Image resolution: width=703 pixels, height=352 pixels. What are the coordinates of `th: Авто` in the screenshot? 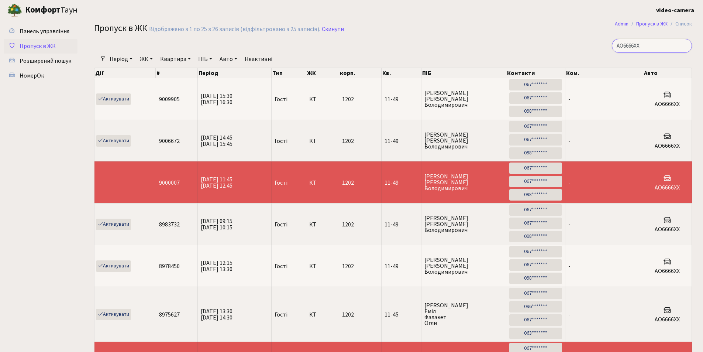 It's located at (668, 73).